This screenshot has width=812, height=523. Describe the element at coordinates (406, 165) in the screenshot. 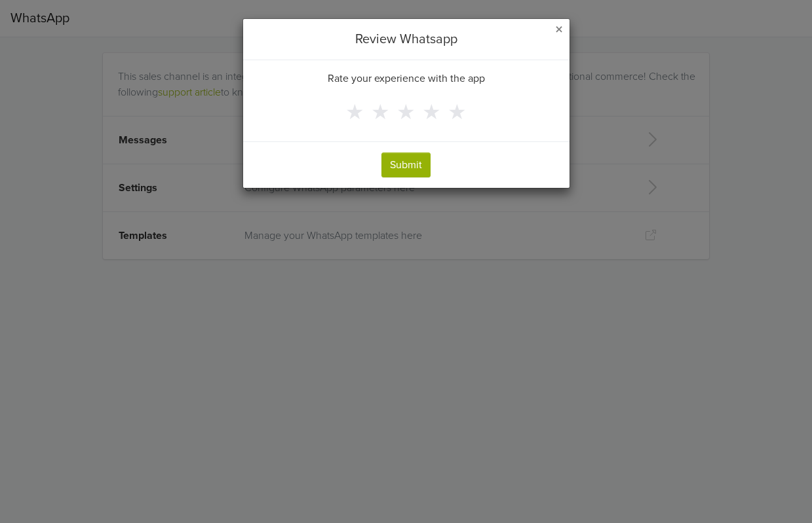

I see `button: Submit` at that location.